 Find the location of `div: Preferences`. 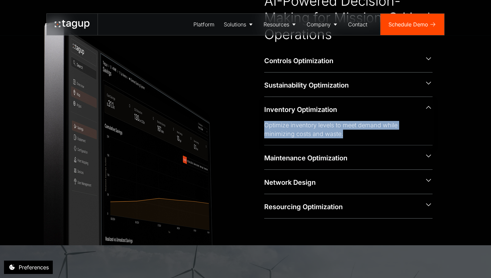

div: Preferences is located at coordinates (34, 267).